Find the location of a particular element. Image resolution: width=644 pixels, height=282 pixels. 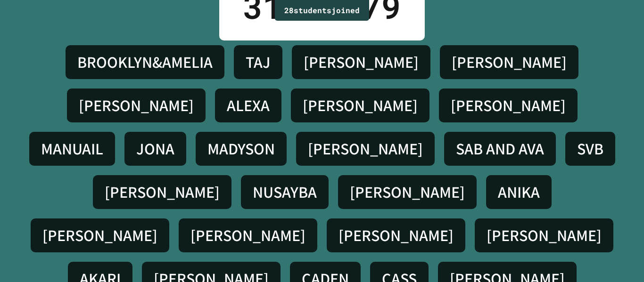

h4: BROOKLYN&AMELIA is located at coordinates (144, 62).